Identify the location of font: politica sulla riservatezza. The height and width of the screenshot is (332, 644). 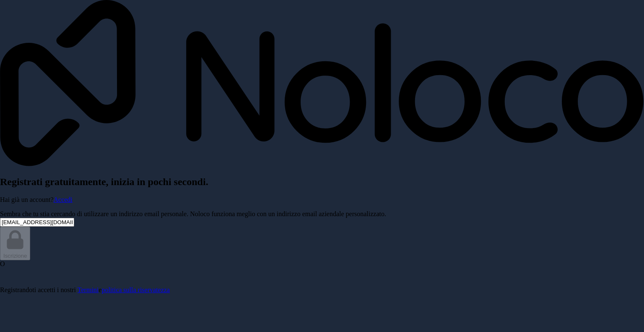
(135, 289).